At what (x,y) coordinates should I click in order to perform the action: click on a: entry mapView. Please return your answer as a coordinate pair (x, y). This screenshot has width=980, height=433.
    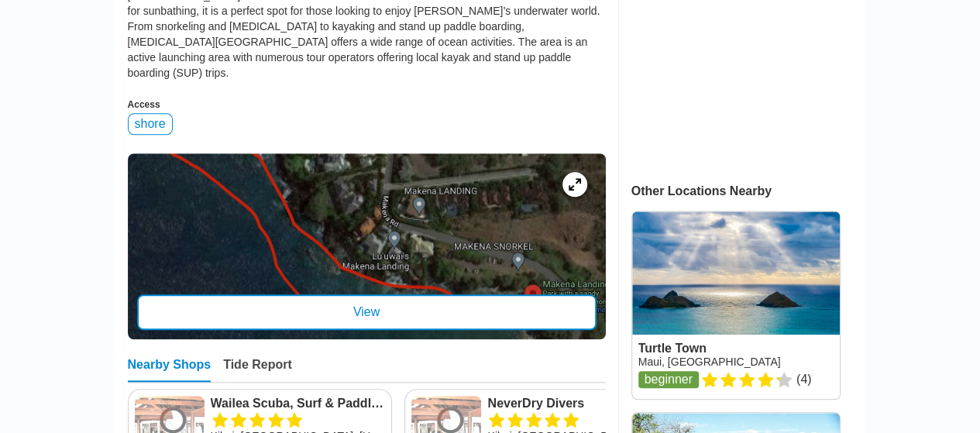
    Looking at the image, I should click on (367, 246).